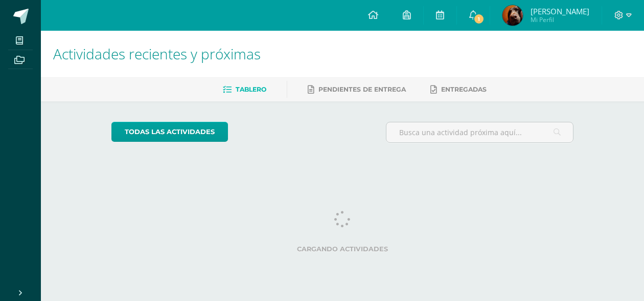  Describe the element at coordinates (480, 132) in the screenshot. I see `input: Busca una actividad próxima aquí...` at that location.